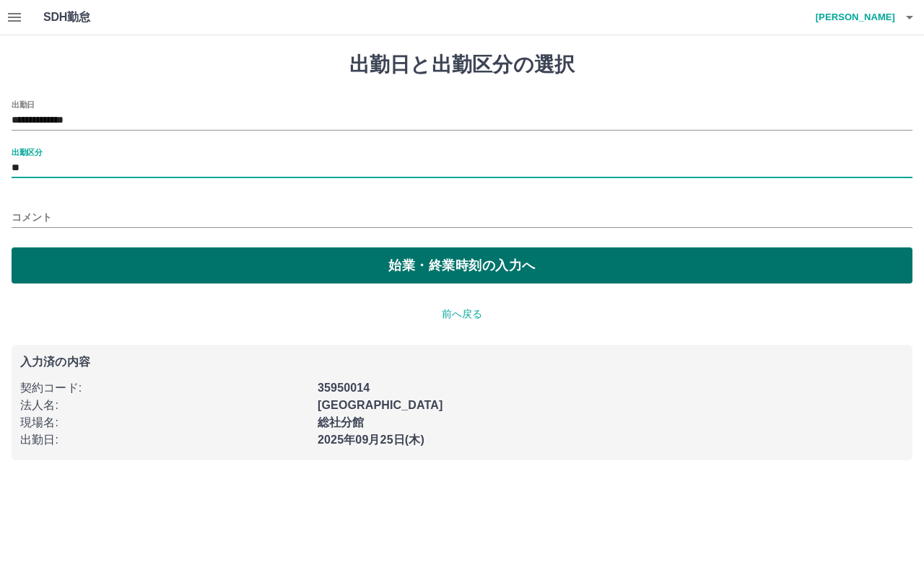 This screenshot has width=924, height=585. Describe the element at coordinates (462, 265) in the screenshot. I see `button: 始業・終業時刻の入力へ` at that location.